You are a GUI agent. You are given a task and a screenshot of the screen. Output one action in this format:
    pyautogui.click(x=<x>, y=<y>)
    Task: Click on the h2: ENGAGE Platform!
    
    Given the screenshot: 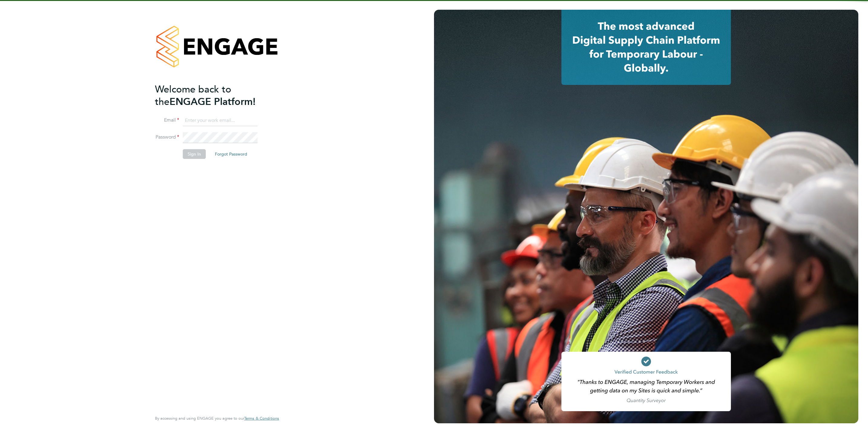 What is the action you would take?
    pyautogui.click(x=214, y=95)
    